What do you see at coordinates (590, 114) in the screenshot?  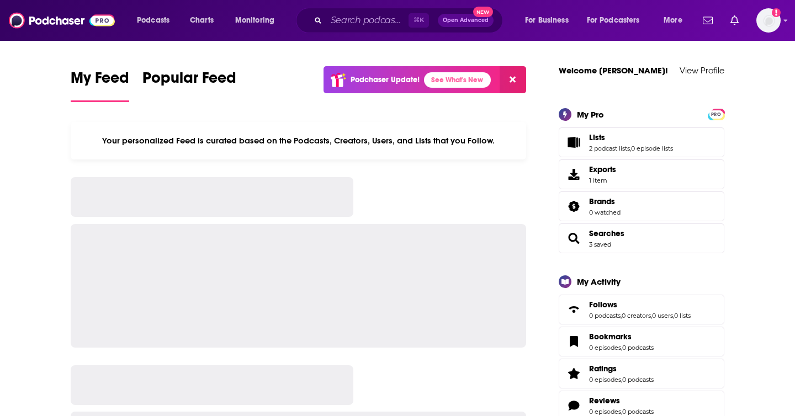 I see `div: My Pro` at bounding box center [590, 114].